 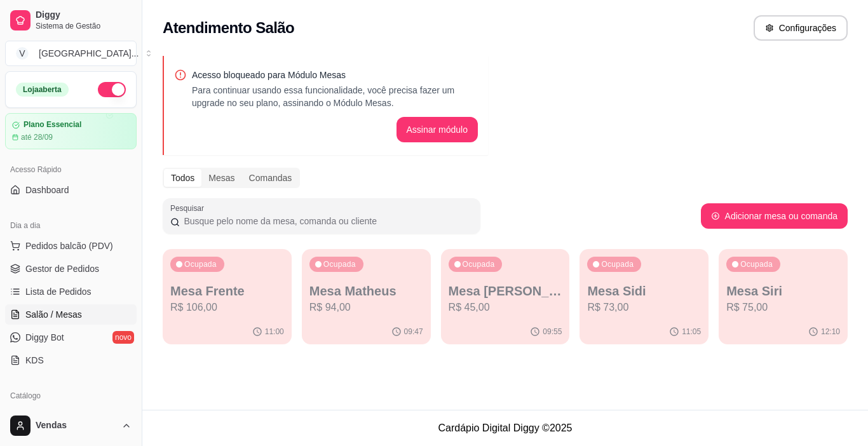 I want to click on p: Mesa Matheus, so click(x=366, y=291).